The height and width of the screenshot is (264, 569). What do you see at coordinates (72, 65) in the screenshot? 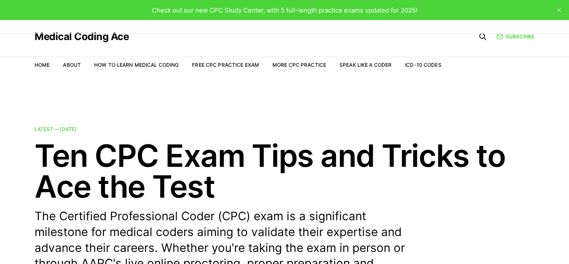
I see `a: About` at bounding box center [72, 65].